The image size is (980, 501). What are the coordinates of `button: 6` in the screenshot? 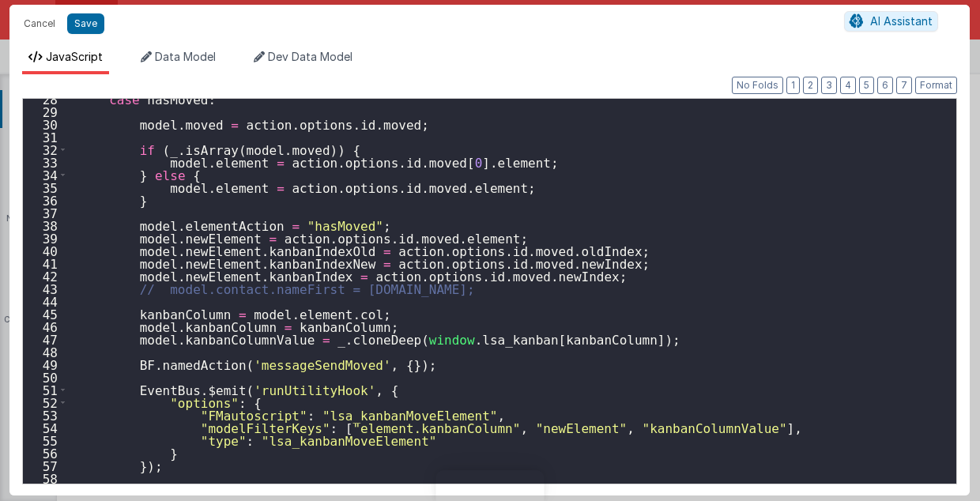 It's located at (885, 85).